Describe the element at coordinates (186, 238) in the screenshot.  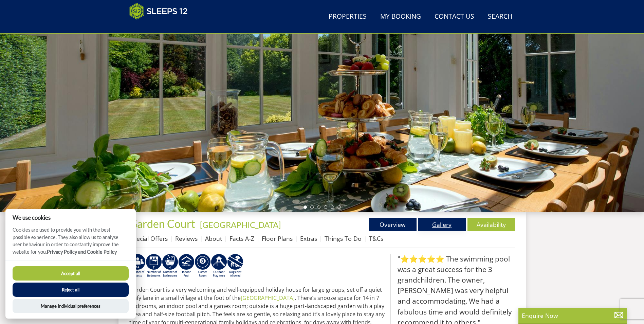
I see `a: Reviews` at that location.